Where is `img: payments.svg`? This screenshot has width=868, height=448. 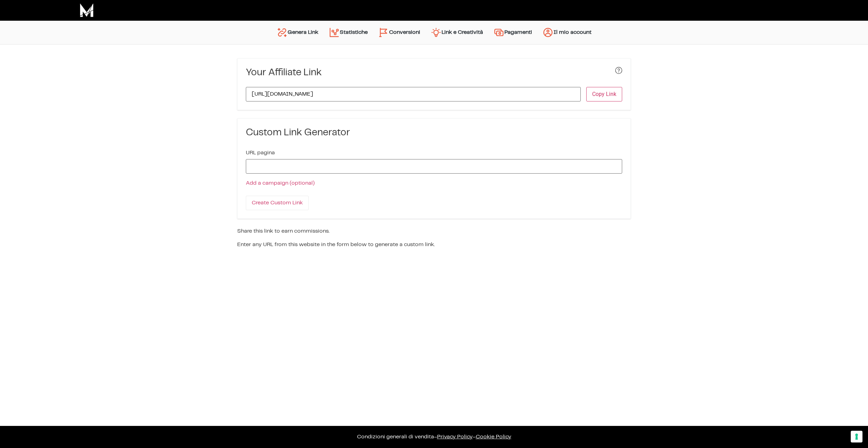 img: payments.svg is located at coordinates (499, 32).